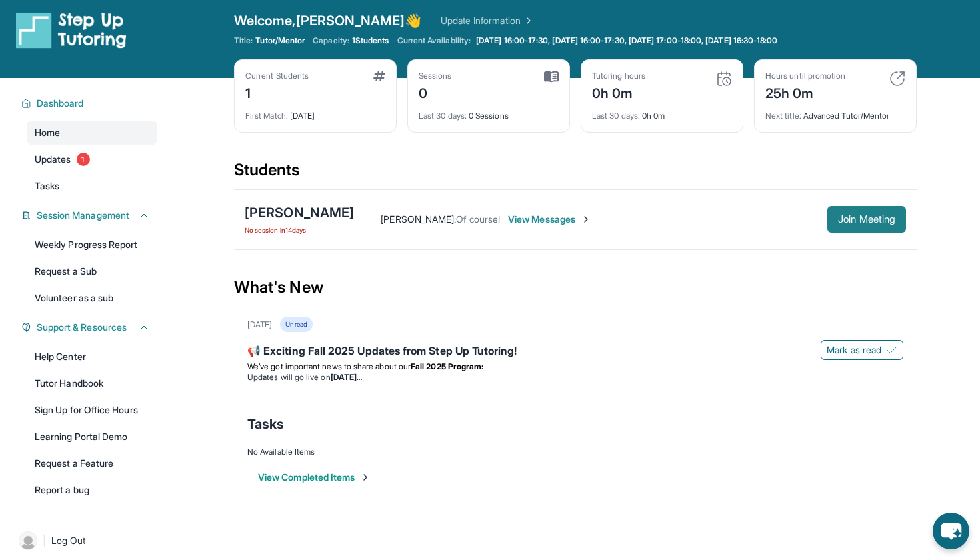 The image size is (980, 560). What do you see at coordinates (867, 219) in the screenshot?
I see `span: Join Meeting` at bounding box center [867, 219].